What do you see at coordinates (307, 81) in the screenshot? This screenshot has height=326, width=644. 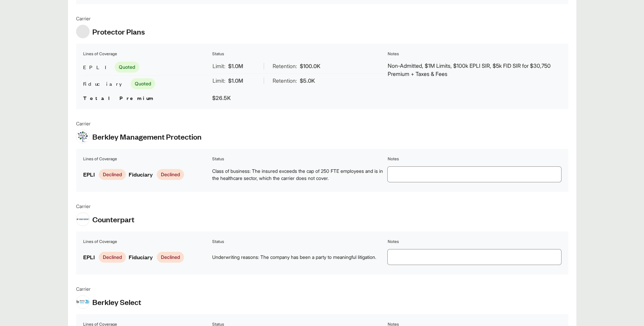 I see `span: $5.0K` at bounding box center [307, 81].